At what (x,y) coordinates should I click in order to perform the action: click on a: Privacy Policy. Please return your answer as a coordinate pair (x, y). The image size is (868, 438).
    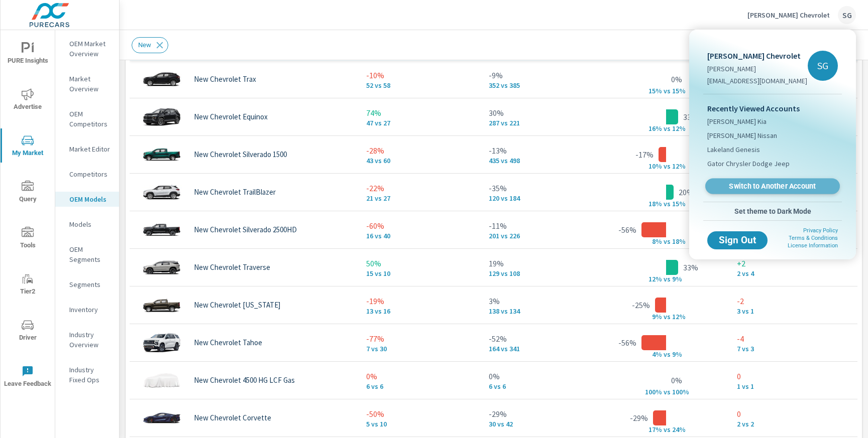
    Looking at the image, I should click on (820, 230).